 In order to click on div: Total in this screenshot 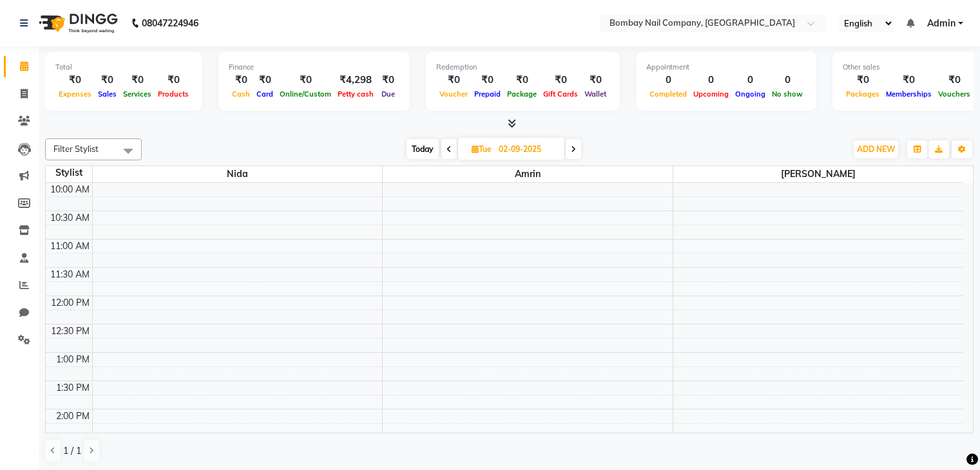, I will do `click(124, 67)`.